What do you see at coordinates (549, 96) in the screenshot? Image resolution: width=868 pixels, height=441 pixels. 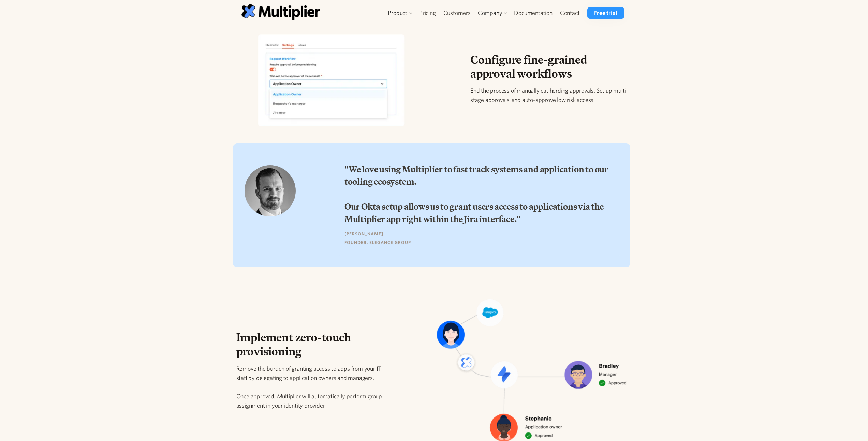 I see `p: End the process of manually cat herding approvals. Set up multi stage approvals and auto-approve ...` at bounding box center [549, 96].